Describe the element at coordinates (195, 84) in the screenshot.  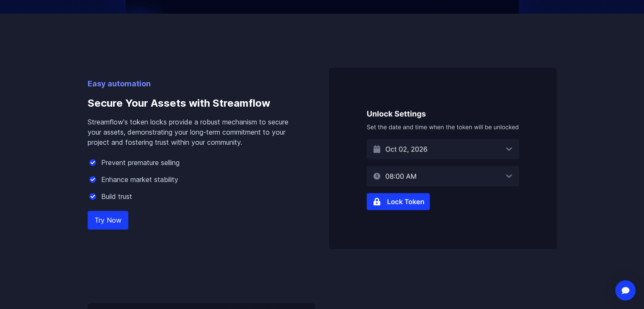
I see `p: Easy automation` at that location.